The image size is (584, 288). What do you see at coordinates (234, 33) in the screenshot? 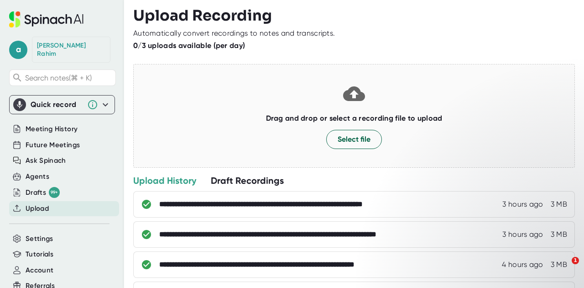
I see `div: Automatically convert recordings to notes and transcripts.` at bounding box center [234, 33].